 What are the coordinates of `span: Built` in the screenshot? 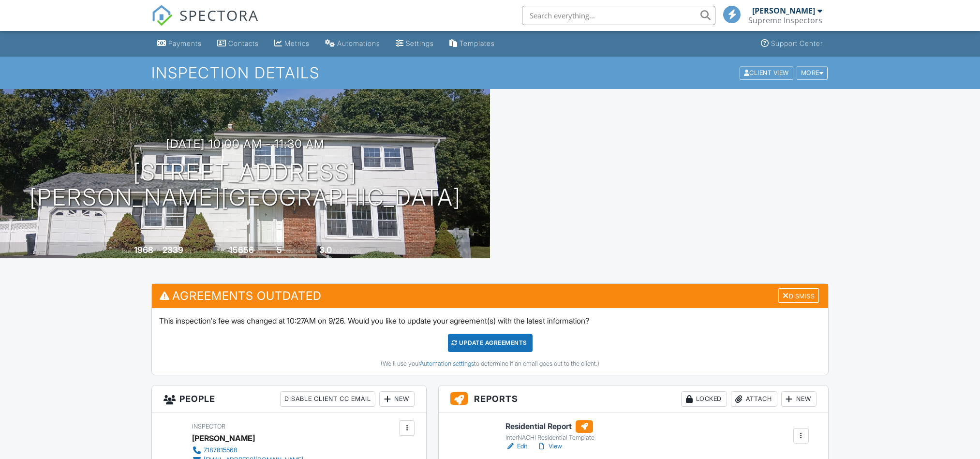 It's located at (127, 251).